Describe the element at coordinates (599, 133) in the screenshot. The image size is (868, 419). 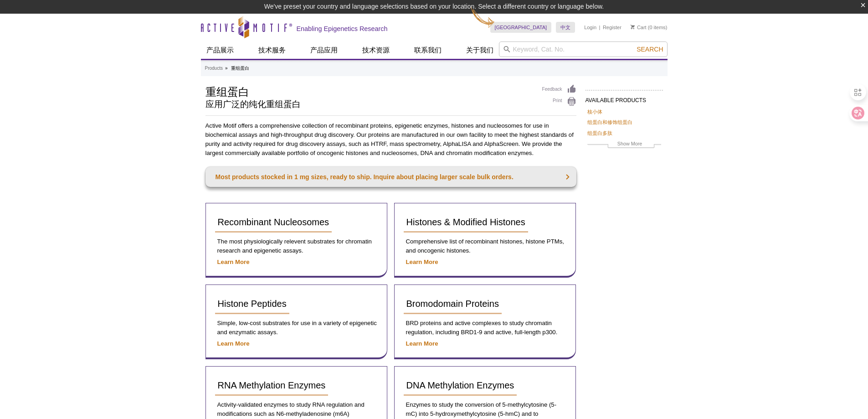
I see `a: 组蛋白多肽` at that location.